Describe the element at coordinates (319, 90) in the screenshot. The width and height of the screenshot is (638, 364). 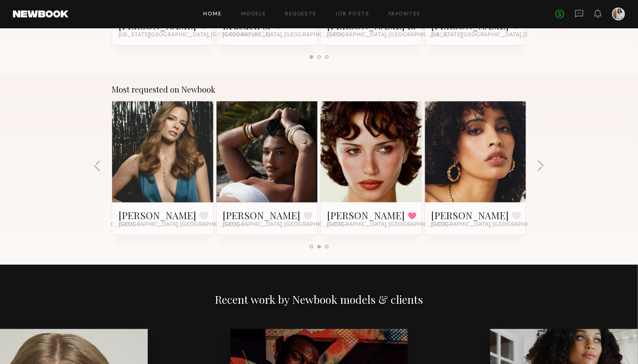
I see `div: Most requested on Newbook` at that location.